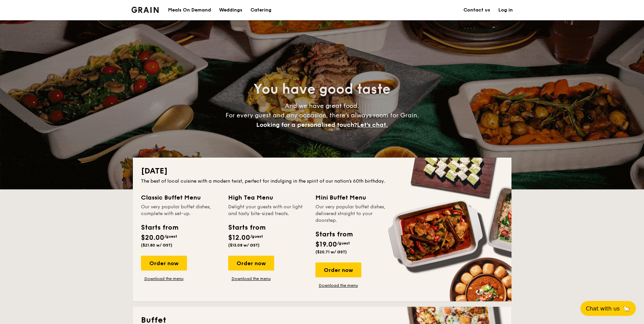 The width and height of the screenshot is (644, 324). What do you see at coordinates (239, 238) in the screenshot?
I see `span: $12.00` at bounding box center [239, 238].